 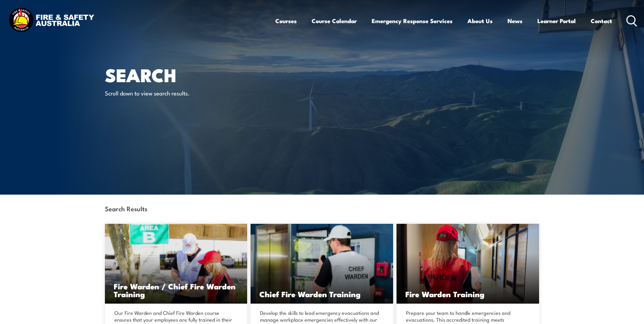 I want to click on img: Fire Warden Training, so click(x=468, y=264).